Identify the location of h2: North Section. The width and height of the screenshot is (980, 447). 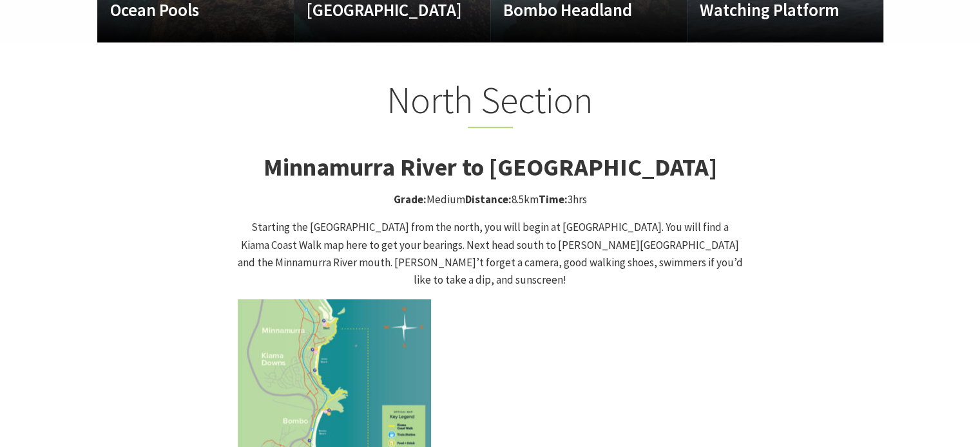
(490, 103).